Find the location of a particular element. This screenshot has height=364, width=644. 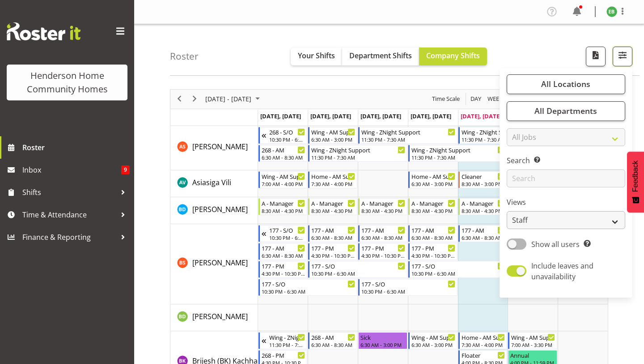

div: Billie Sothern"s event - 177 - S/O Begin From Wednesday, August 13, 2025 at 10:30:00 PM GMT+12:00... is located at coordinates (408, 287).